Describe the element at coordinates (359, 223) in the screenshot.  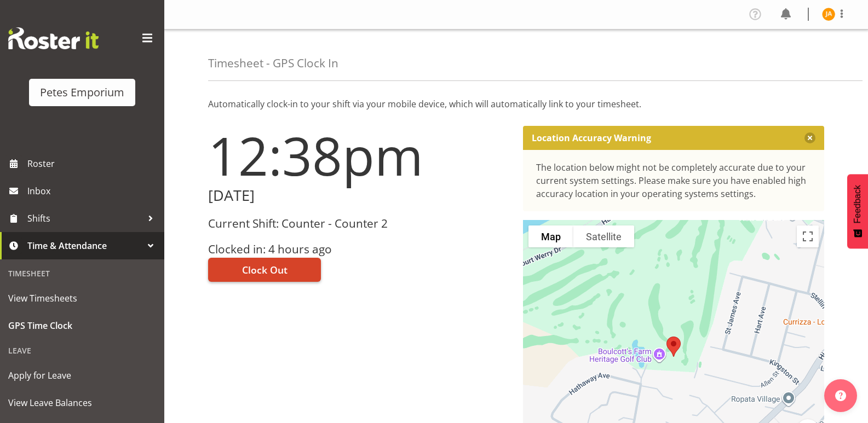
I see `h3: Current Shift: Counter - Counter 2` at that location.